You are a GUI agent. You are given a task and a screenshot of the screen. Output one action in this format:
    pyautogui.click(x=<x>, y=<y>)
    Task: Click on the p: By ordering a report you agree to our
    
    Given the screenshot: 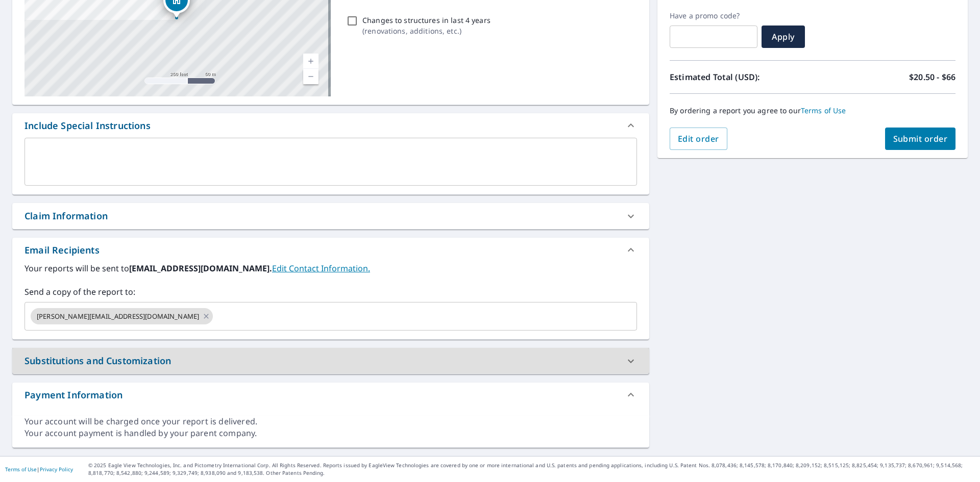 What is the action you would take?
    pyautogui.click(x=812, y=110)
    